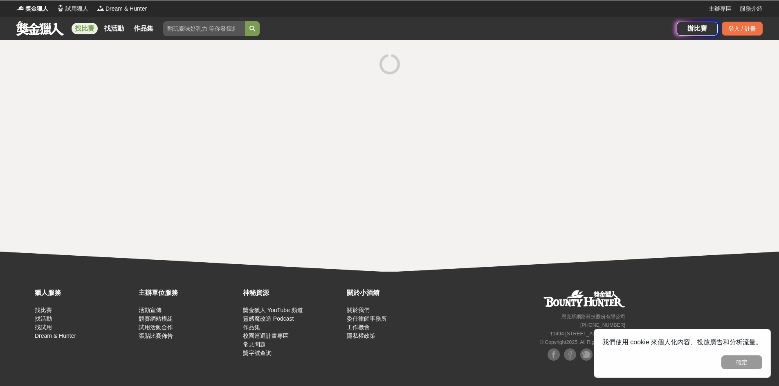 This screenshot has height=386, width=779. What do you see at coordinates (156, 327) in the screenshot?
I see `a: 試用活動合作` at bounding box center [156, 327].